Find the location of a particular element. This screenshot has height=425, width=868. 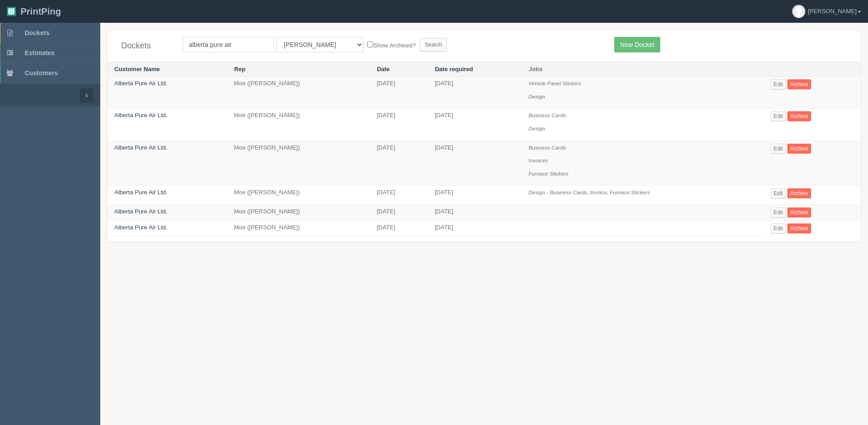

a: Date required is located at coordinates (454, 69).